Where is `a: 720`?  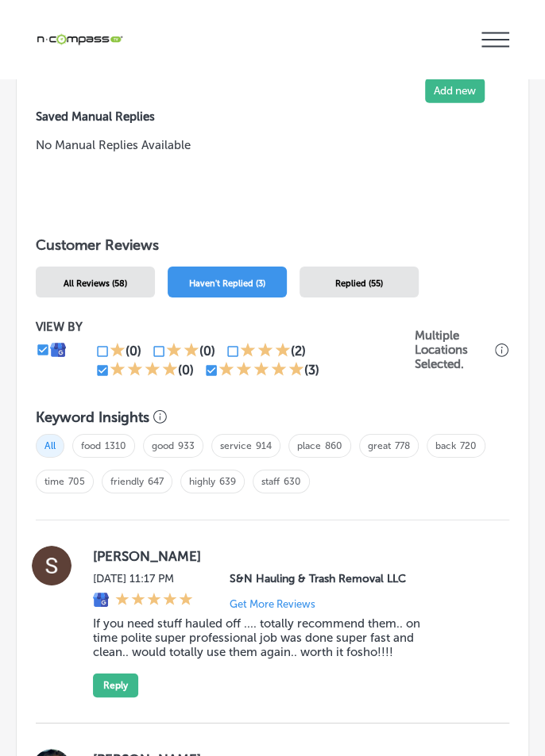 a: 720 is located at coordinates (468, 446).